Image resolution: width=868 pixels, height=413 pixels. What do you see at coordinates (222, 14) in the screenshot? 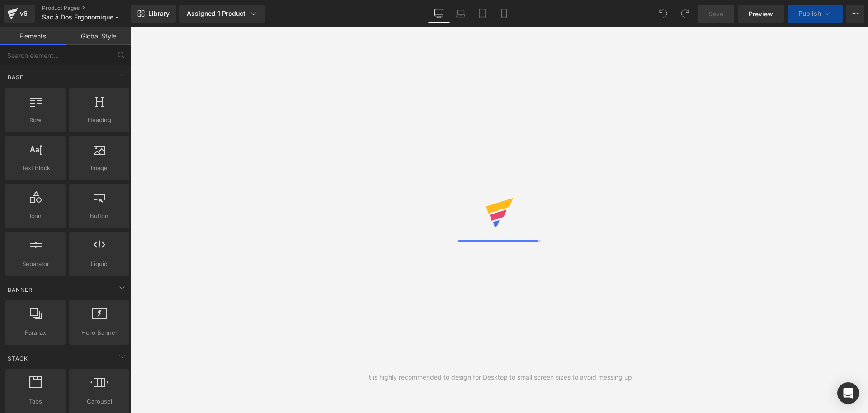
I see `div: Assigned 1 Product` at bounding box center [222, 14].